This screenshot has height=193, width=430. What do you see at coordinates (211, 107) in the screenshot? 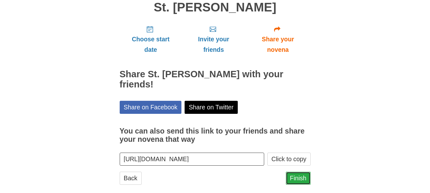
I see `a: Share on Twitter` at bounding box center [211, 107].